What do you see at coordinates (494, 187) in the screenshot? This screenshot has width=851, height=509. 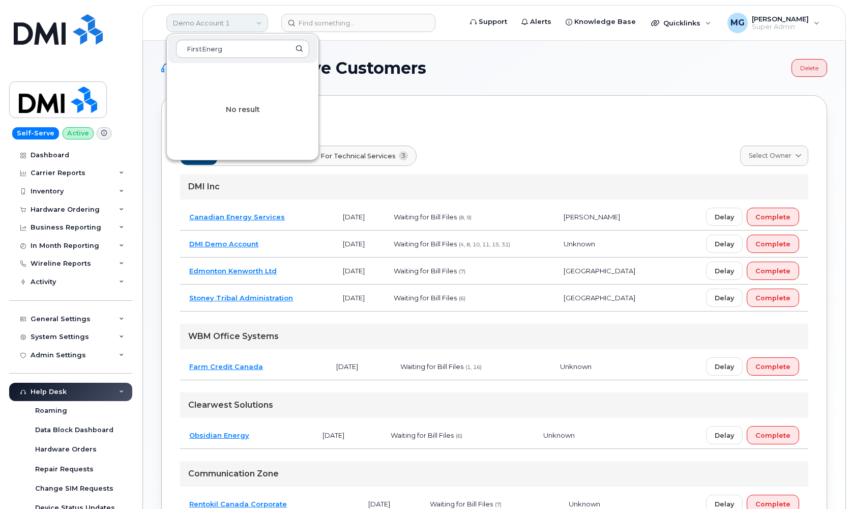 I see `div: DMI Inc` at bounding box center [494, 187].